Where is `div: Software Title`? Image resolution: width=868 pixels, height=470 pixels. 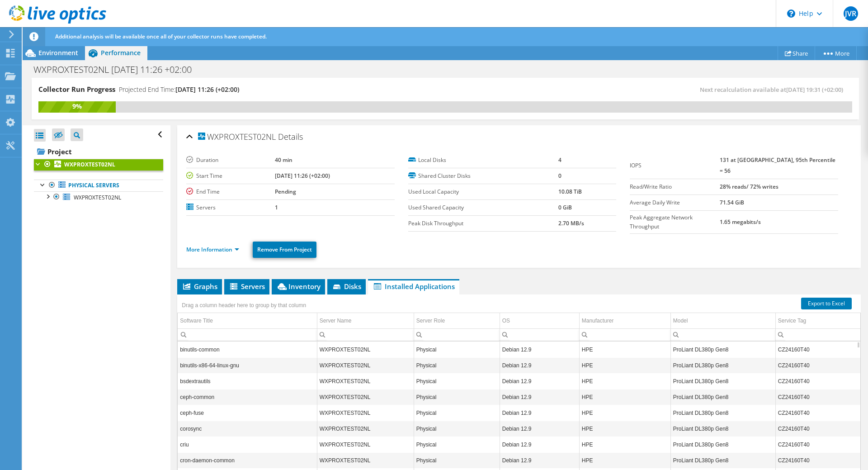 div: Software Title is located at coordinates (196, 321).